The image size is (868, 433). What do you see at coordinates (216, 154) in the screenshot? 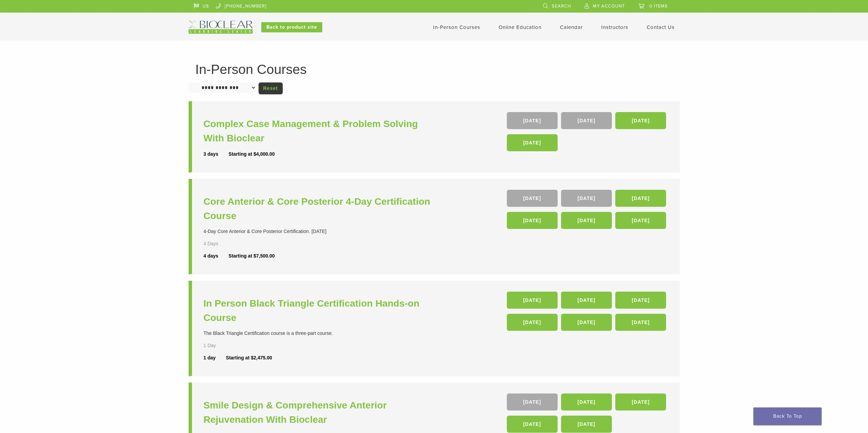
I see `div: 3 days` at bounding box center [216, 154].